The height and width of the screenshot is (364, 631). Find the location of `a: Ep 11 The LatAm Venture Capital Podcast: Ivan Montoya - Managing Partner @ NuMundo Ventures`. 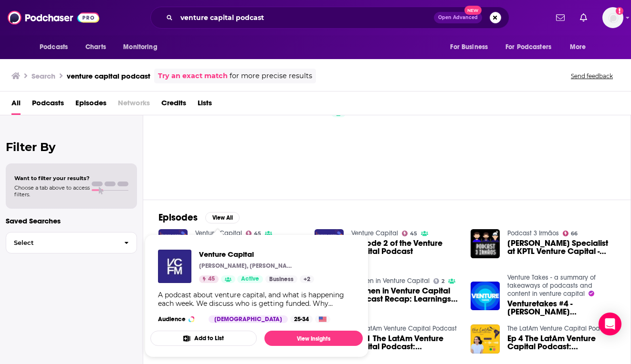

a: Ep 11 The LatAm Venture Capital Podcast: Ivan Montoya - Managing Partner @ NuMundo Ventures is located at coordinates (405, 343).